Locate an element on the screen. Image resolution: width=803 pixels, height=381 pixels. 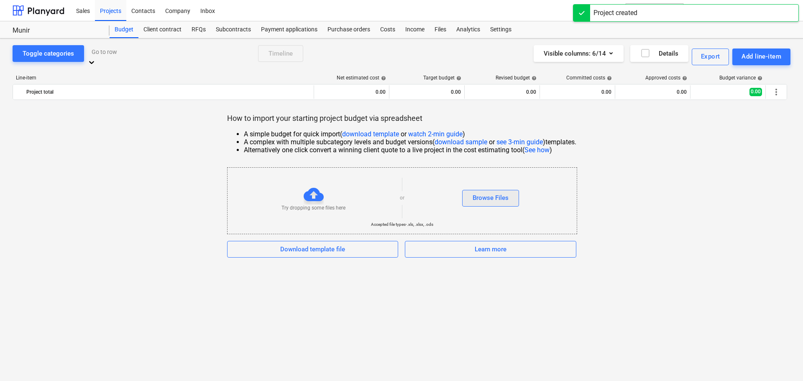
div: Learn more is located at coordinates (490, 249).